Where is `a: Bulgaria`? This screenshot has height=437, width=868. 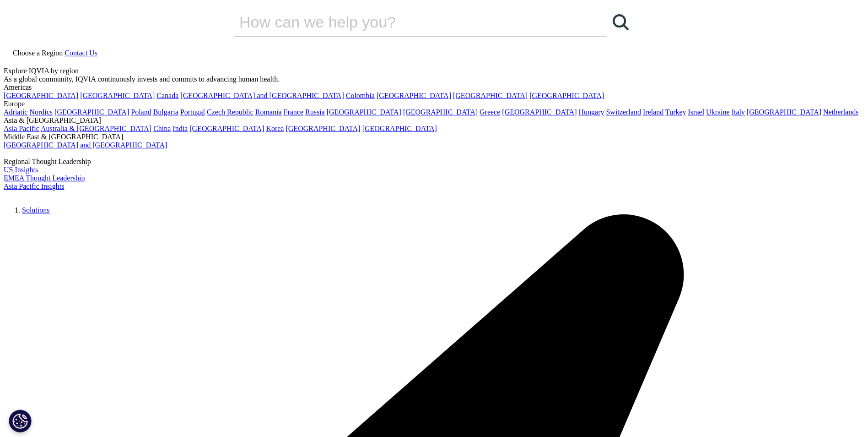
a: Bulgaria is located at coordinates (165, 112).